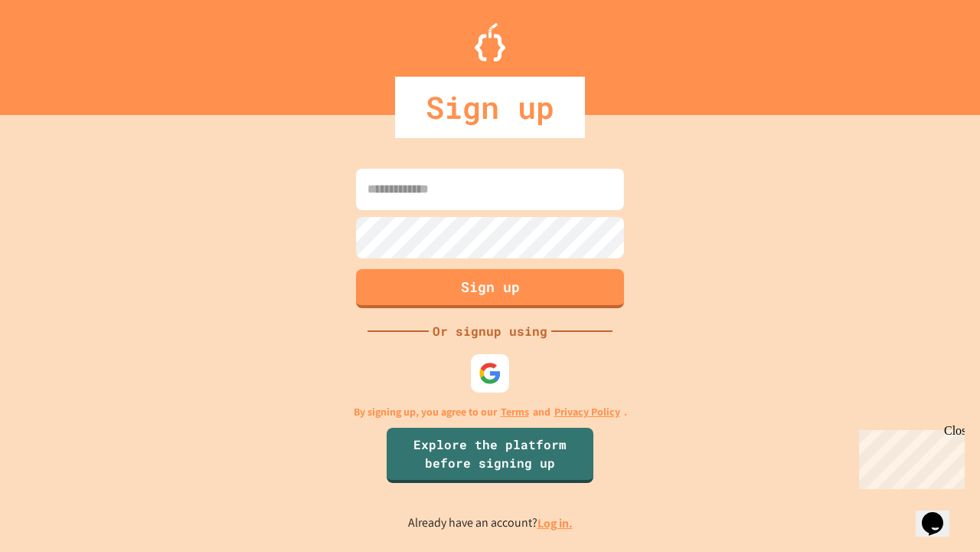  Describe the element at coordinates (490, 331) in the screenshot. I see `div: Or signup using` at that location.